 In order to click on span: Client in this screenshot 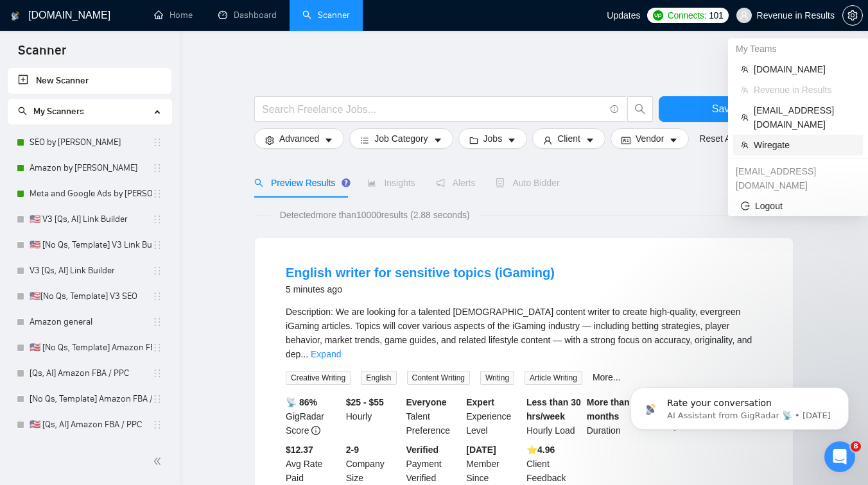, I will do `click(569, 139)`.